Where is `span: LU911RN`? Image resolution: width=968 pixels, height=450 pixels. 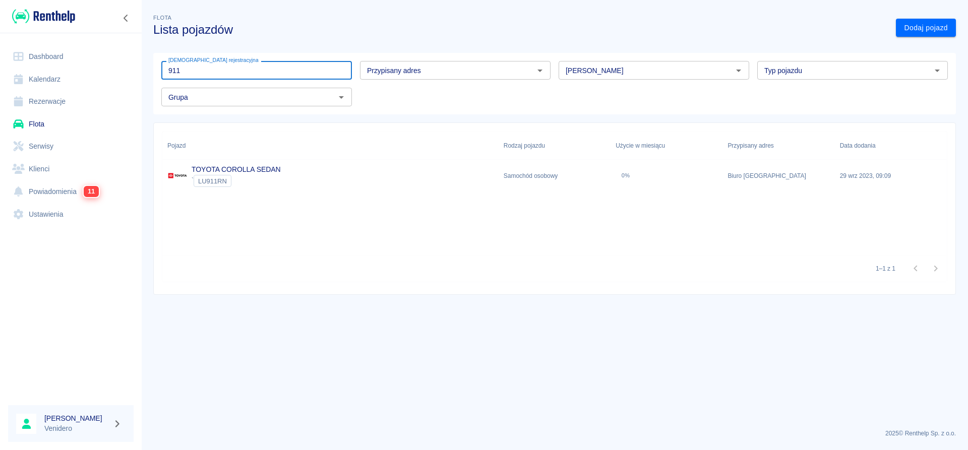 span: LU911RN is located at coordinates (212, 181).